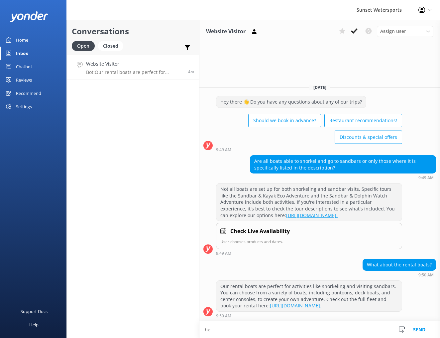 The image size is (440, 338). I want to click on div: Hey there 👋 Do you have any questions about any of our trips?, so click(291, 102).